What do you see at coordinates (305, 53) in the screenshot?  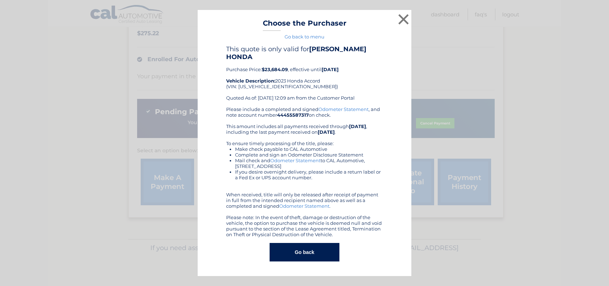 I see `h4: This quote is only valid for` at bounding box center [305, 53].